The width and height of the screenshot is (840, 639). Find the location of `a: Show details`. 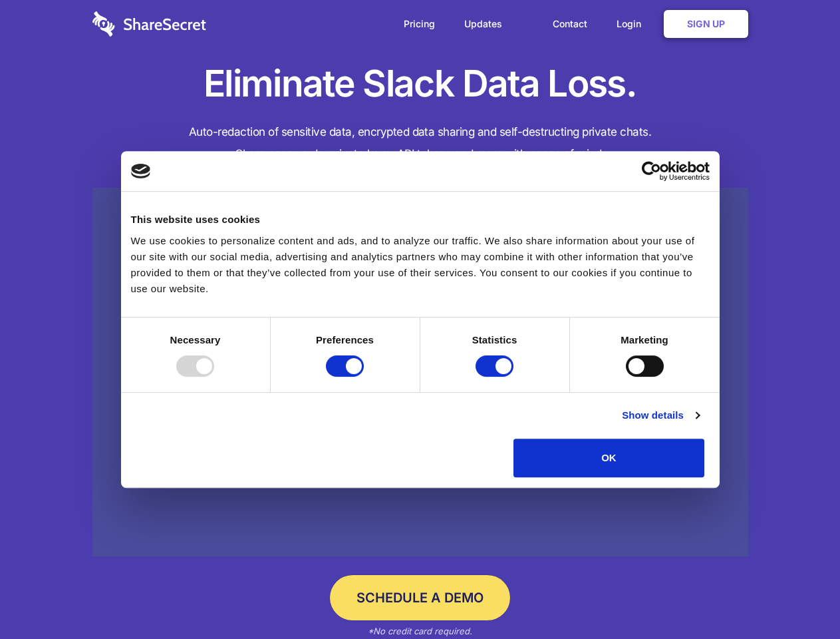

a: Show details is located at coordinates (660, 415).